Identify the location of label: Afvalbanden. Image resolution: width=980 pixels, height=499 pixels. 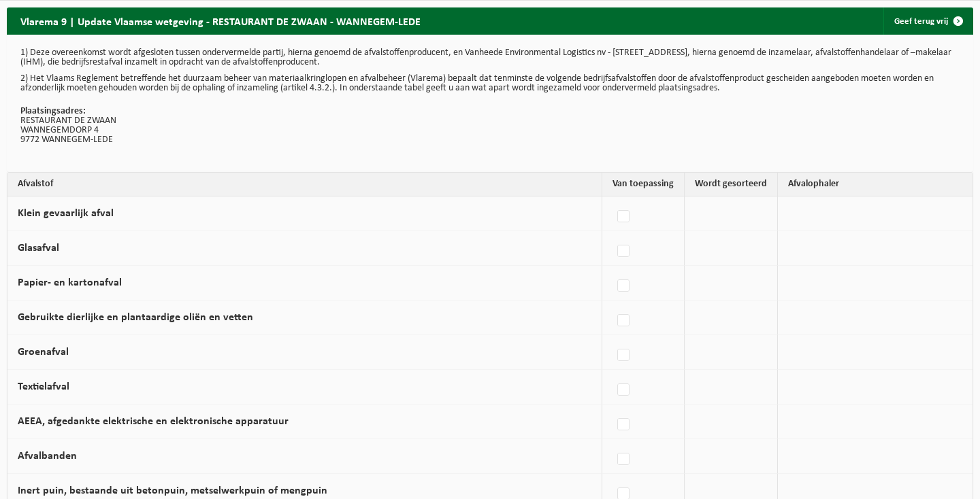
(47, 457).